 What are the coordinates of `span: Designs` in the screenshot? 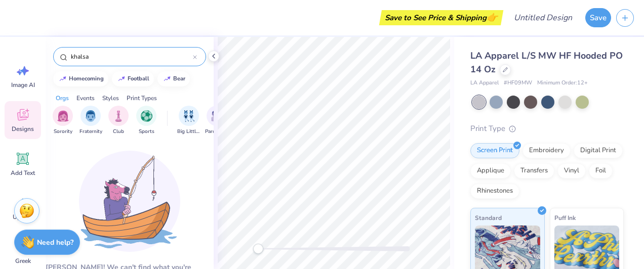 It's located at (23, 129).